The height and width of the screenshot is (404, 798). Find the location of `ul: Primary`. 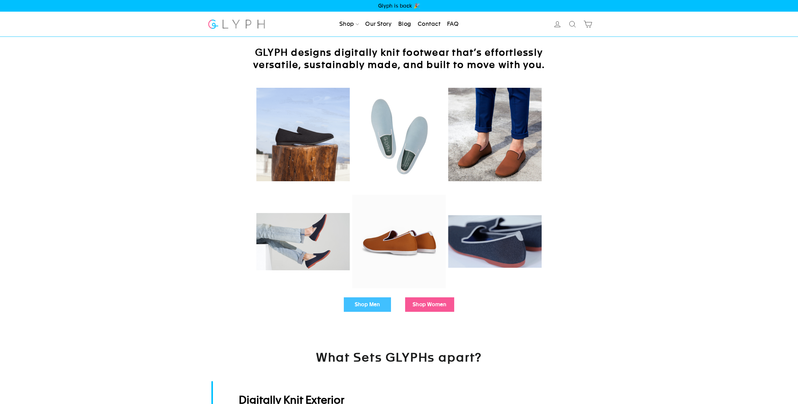

ul: Primary is located at coordinates (399, 24).